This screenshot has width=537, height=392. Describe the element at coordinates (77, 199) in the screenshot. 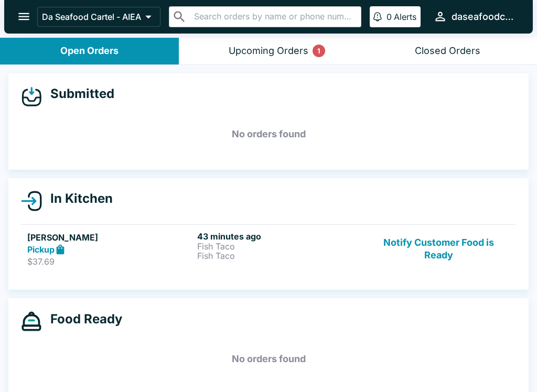

I see `h4: In Kitchen` at that location.